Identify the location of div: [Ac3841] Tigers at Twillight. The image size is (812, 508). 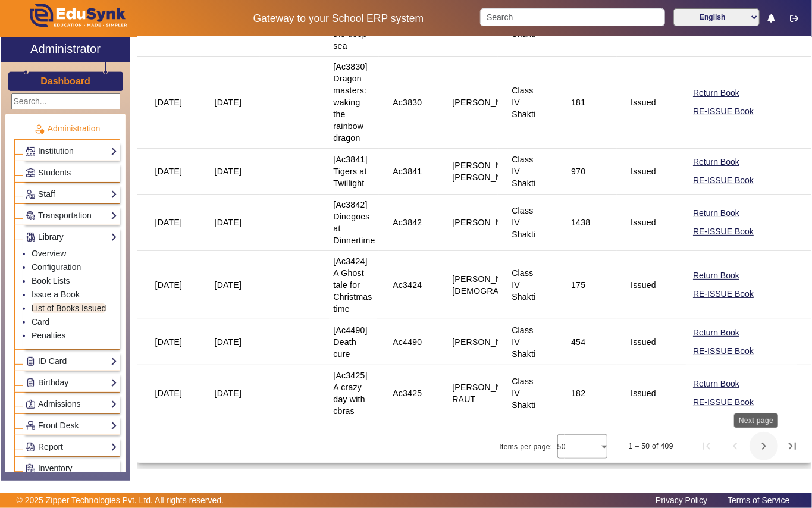
(350, 171).